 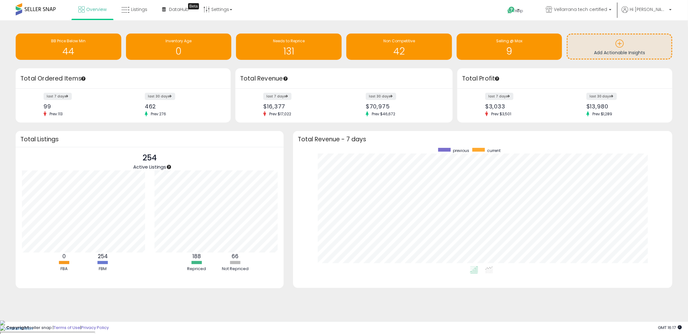 I want to click on div: FBA, so click(x=64, y=269).